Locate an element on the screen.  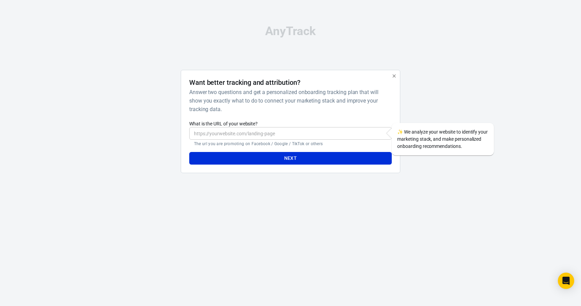
div: Open Intercom Messenger is located at coordinates (566, 281).